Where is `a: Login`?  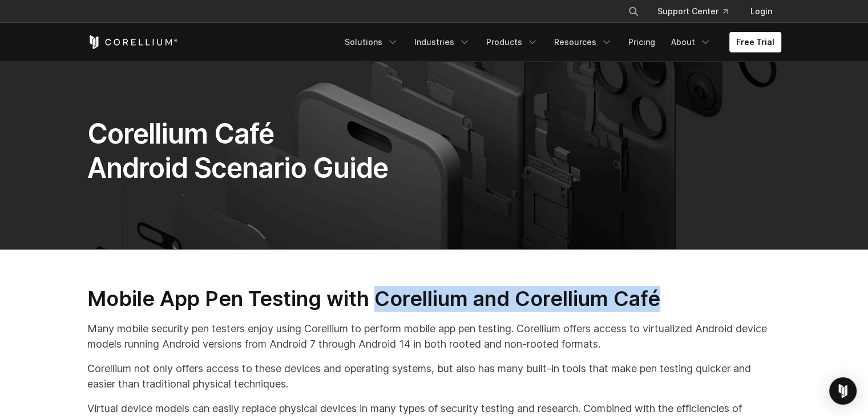 a: Login is located at coordinates (761, 11).